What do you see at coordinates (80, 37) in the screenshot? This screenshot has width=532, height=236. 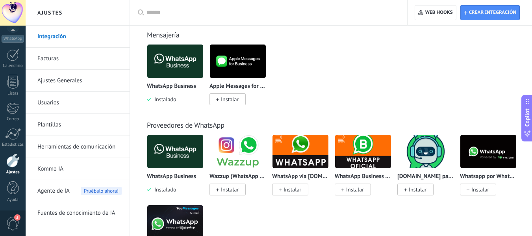 I see `a: Integración` at bounding box center [80, 37].